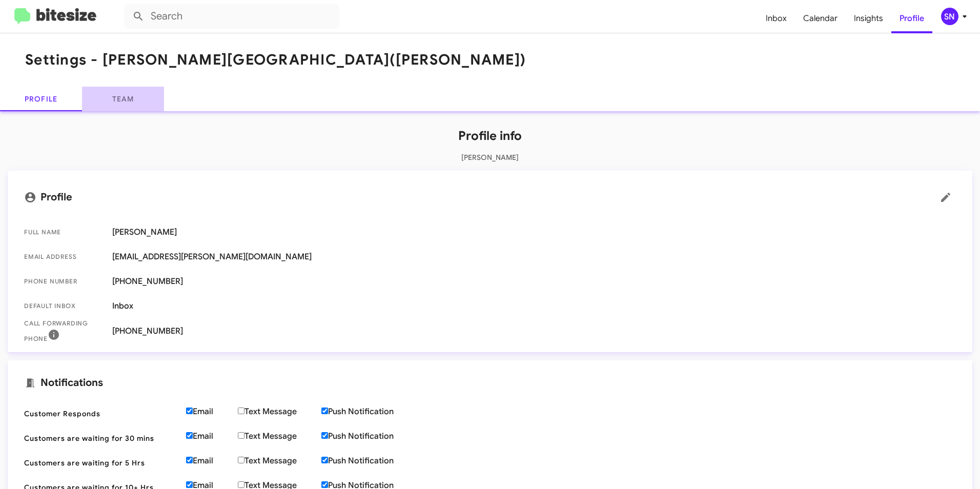 This screenshot has width=980, height=489. I want to click on h1: Profile info, so click(490, 136).